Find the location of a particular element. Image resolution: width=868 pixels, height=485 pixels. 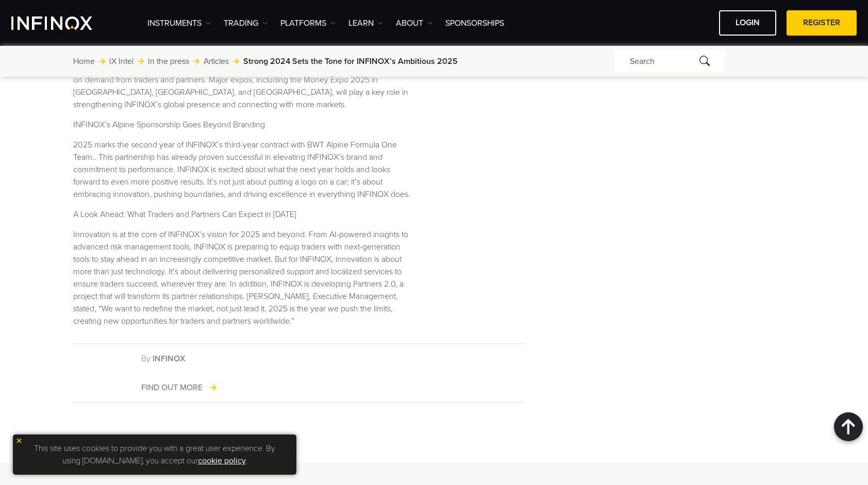

p: 2025 marks the second year of INFINOX’s third-year contract with BWT Alpine Formula One Team.. Th... is located at coordinates (242, 170).